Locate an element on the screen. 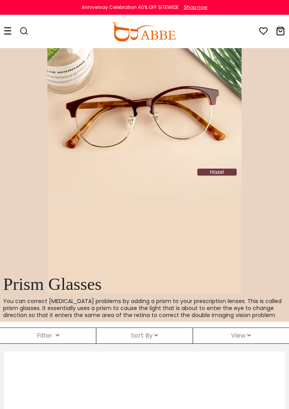  span: Sort By is located at coordinates (144, 335).